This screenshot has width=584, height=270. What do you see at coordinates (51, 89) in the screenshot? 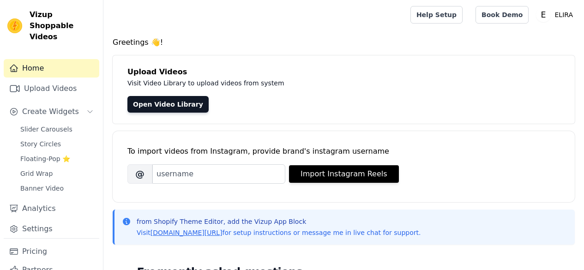
I see `a: Upload Videos` at bounding box center [51, 89].